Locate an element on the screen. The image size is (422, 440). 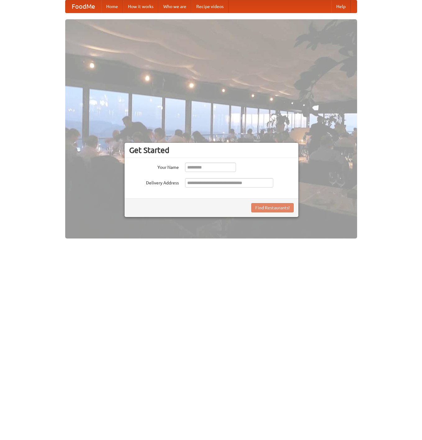
a: Recipe videos is located at coordinates (210, 7).